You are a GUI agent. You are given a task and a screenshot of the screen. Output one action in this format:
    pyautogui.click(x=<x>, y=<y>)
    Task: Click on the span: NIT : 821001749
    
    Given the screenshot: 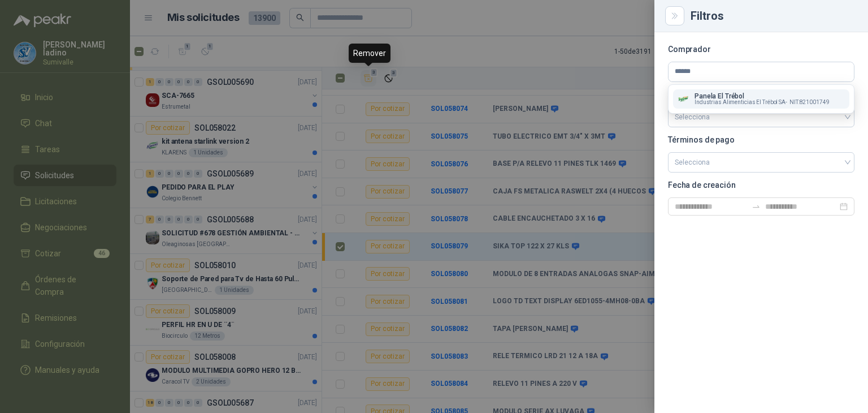 What is the action you would take?
    pyautogui.click(x=809, y=102)
    